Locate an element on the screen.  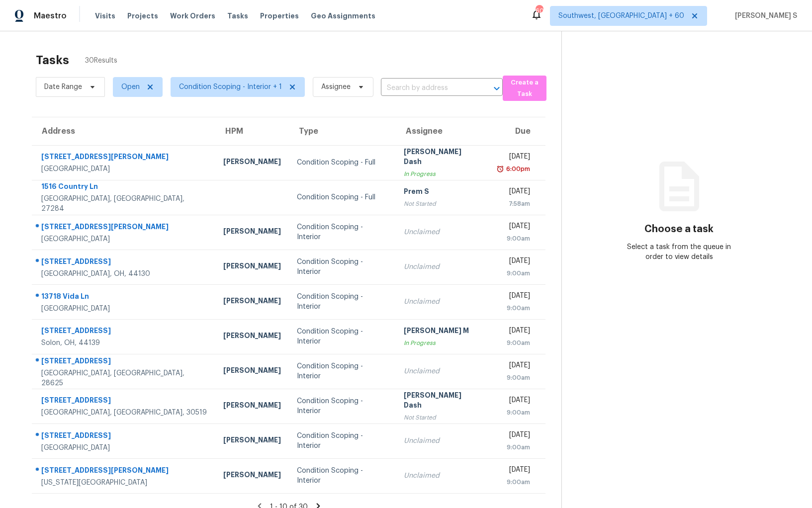
th: HPM is located at coordinates (252, 132).